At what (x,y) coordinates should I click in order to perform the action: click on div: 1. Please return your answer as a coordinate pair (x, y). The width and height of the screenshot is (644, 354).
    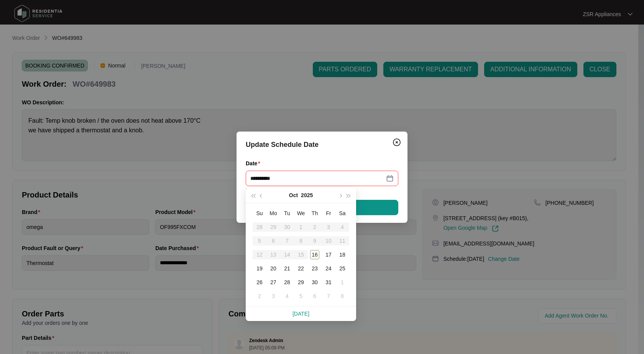
    Looking at the image, I should click on (342, 282).